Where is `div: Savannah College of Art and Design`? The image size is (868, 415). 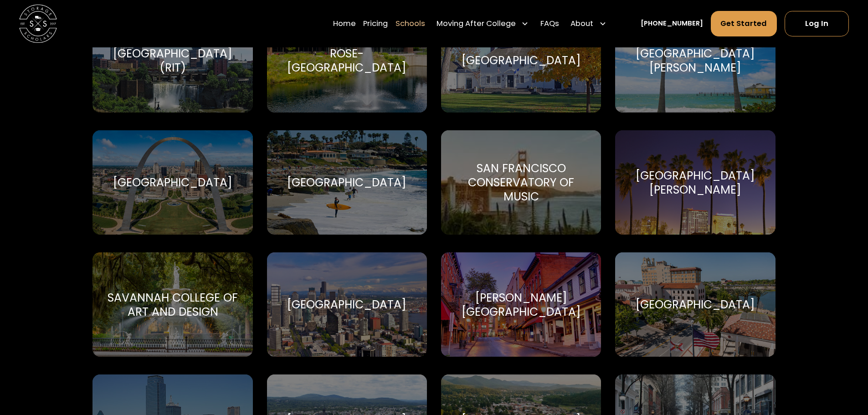
div: Savannah College of Art and Design is located at coordinates (172, 305).